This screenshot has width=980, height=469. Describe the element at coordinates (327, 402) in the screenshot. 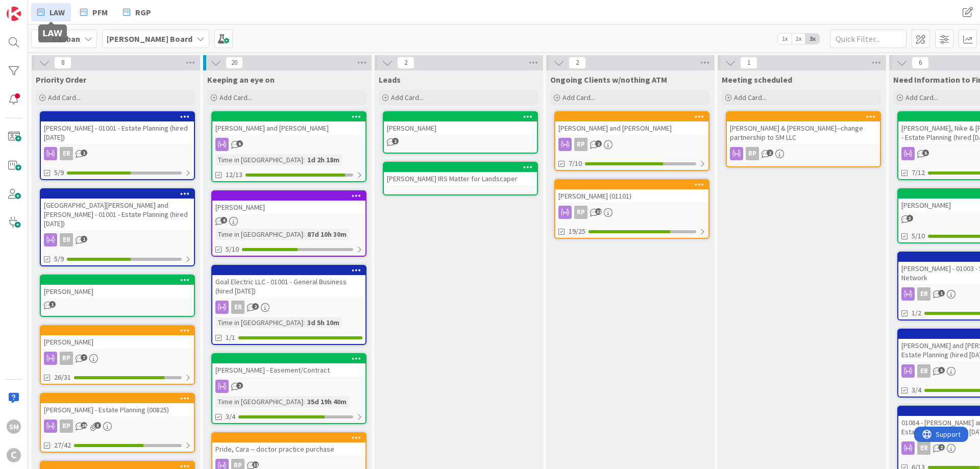

I see `div: 35d 19h 40m` at that location.